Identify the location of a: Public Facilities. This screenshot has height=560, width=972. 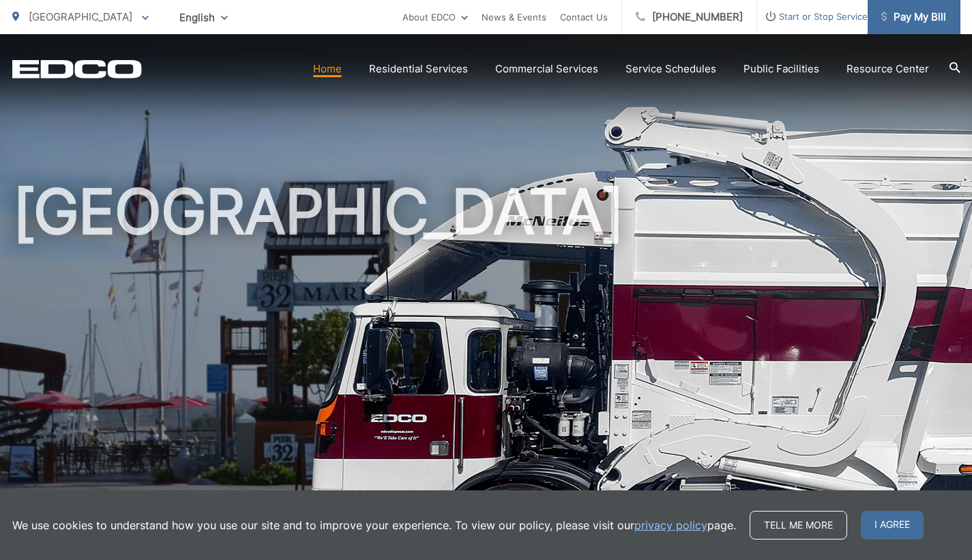
(781, 69).